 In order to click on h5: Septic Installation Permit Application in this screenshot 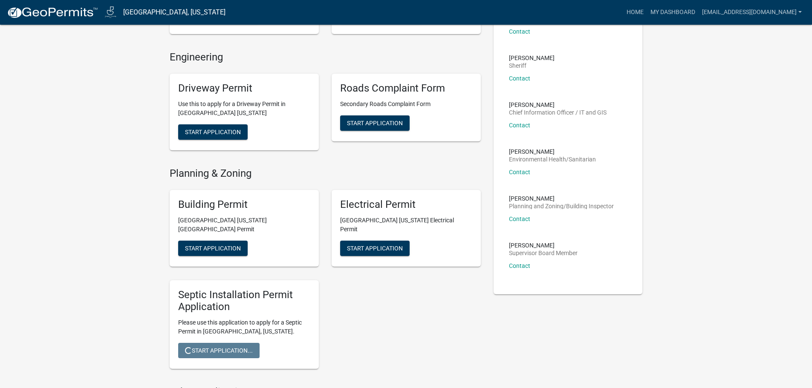, I will do `click(244, 301)`.